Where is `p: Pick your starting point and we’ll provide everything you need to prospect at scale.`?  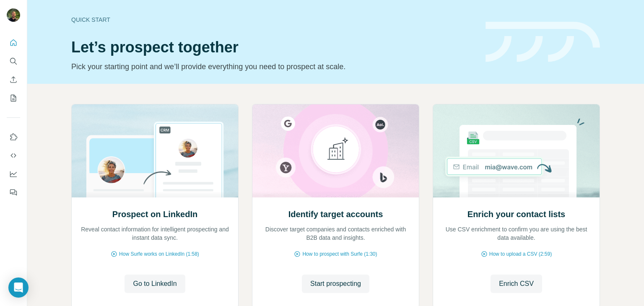
p: Pick your starting point and we’ll provide everything you need to prospect at scale. is located at coordinates (273, 67).